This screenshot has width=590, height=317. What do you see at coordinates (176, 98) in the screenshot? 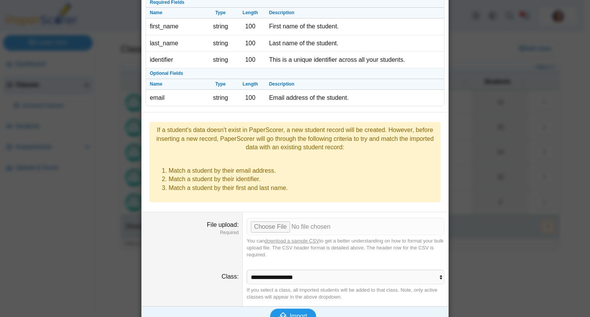
I see `td: email` at bounding box center [176, 98].